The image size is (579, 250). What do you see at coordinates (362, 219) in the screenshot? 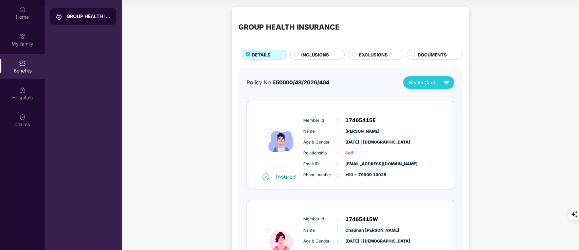
I see `span: 17465415W` at bounding box center [362, 219].